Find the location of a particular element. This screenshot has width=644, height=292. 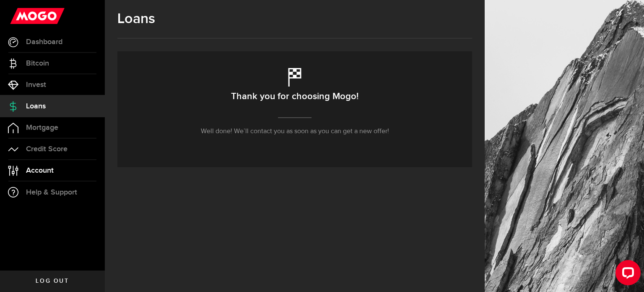

span: Loans is located at coordinates (35, 107).